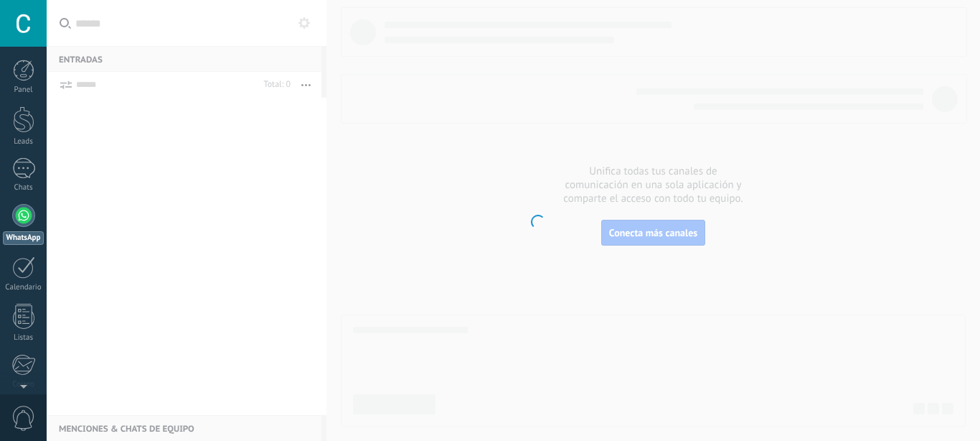 This screenshot has height=441, width=980. What do you see at coordinates (23, 338) in the screenshot?
I see `div: Listas` at bounding box center [23, 338].